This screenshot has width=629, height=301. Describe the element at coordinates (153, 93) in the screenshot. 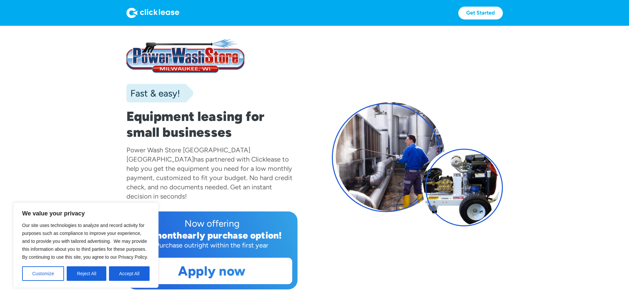

I see `div: Fast & easy!` at that location.